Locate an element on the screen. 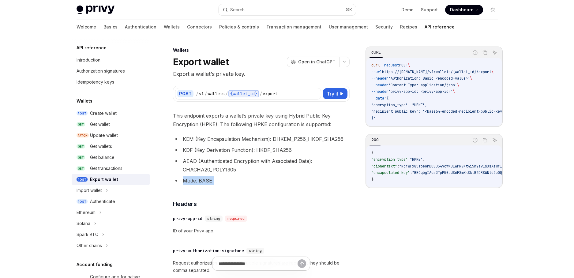 This screenshot has height=278, width=574. img: light logo is located at coordinates (95, 10).